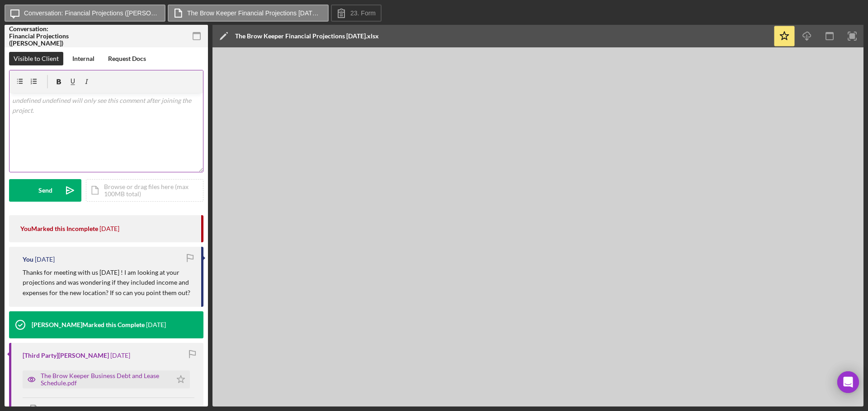 This screenshot has width=868, height=411. What do you see at coordinates (127, 59) in the screenshot?
I see `button: Request Docs` at bounding box center [127, 59].